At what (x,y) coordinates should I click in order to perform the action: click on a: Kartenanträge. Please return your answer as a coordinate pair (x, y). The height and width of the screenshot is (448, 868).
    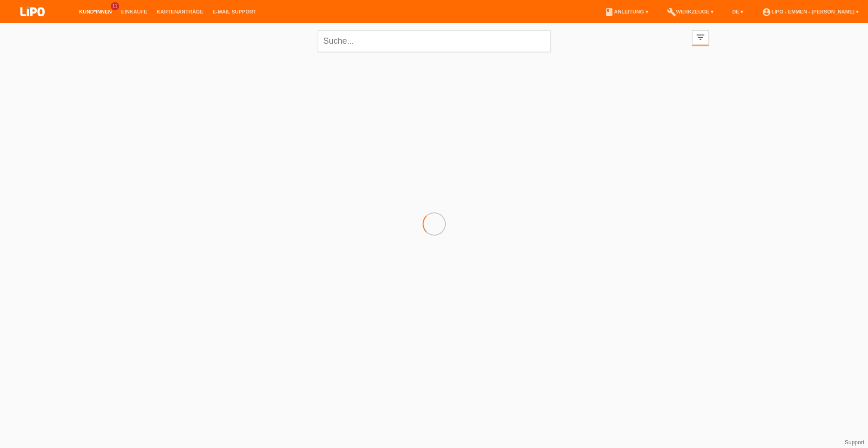
    Looking at the image, I should click on (180, 11).